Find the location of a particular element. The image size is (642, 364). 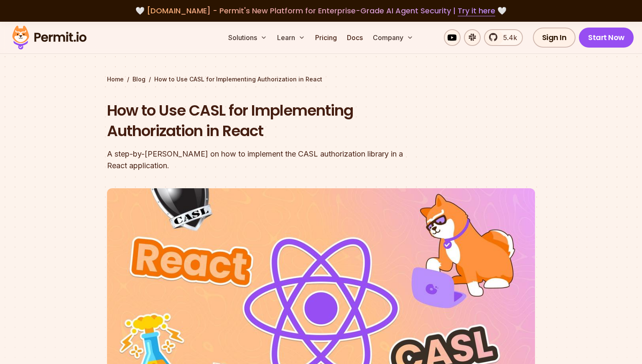

h1: How to Use CASL for Implementing Authorization in React is located at coordinates (268, 121).